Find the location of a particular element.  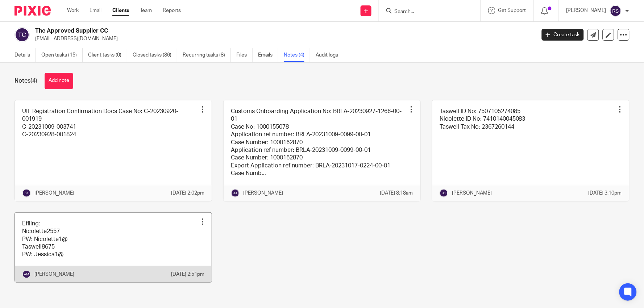

h2: The Approved Supplier CC is located at coordinates (233, 31).